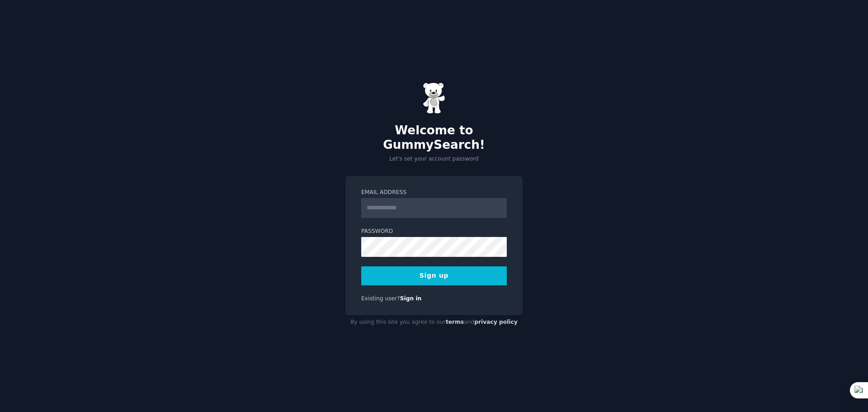 The width and height of the screenshot is (868, 412). Describe the element at coordinates (434, 138) in the screenshot. I see `h2: Welcome to GummySearch!` at that location.